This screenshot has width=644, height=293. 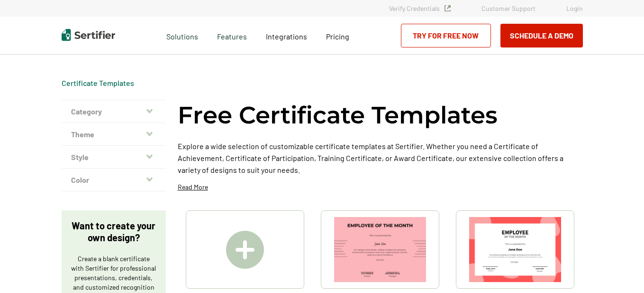 What do you see at coordinates (420, 8) in the screenshot?
I see `a: Verify Credentials` at bounding box center [420, 8].